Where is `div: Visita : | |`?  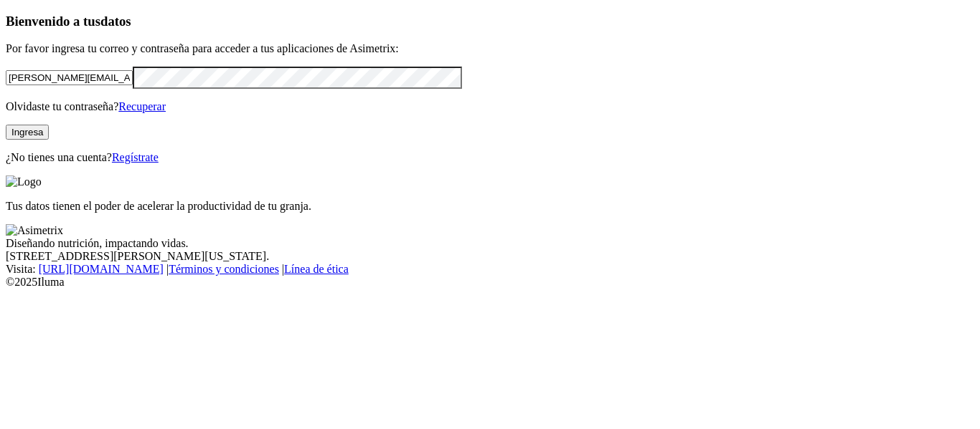
div: Visita : | | is located at coordinates (490, 269).